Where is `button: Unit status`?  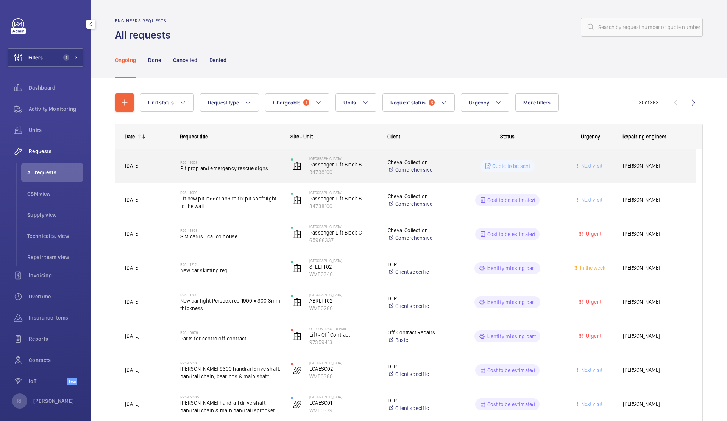
button: Unit status is located at coordinates (167, 103).